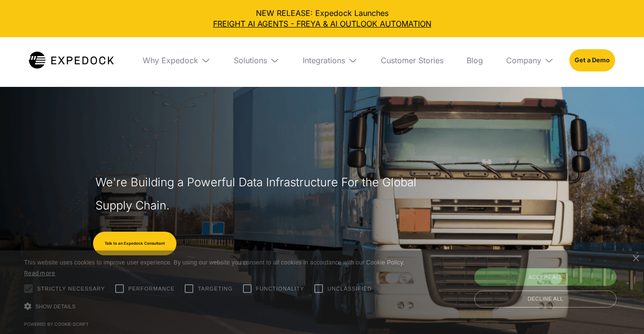 The image size is (644, 334). I want to click on a: Blog, so click(475, 60).